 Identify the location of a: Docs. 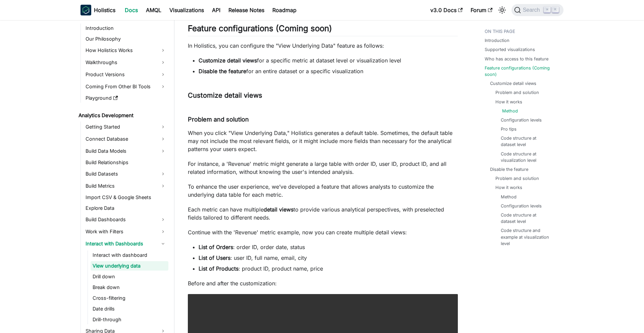
(131, 10).